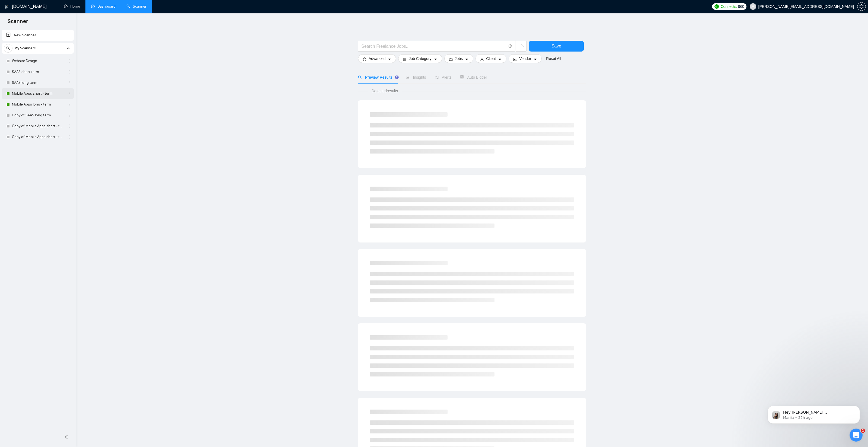  I want to click on img: upwork-logo.png, so click(717, 6).